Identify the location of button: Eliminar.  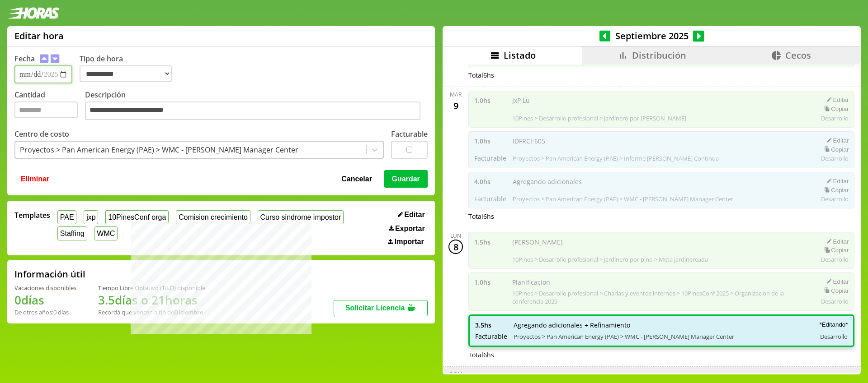
(35, 179).